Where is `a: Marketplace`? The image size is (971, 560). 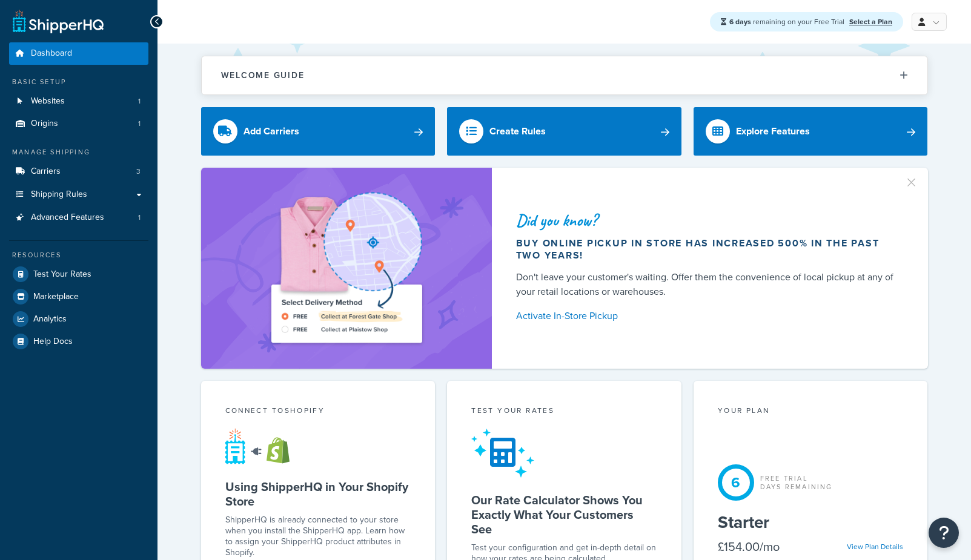 a: Marketplace is located at coordinates (79, 297).